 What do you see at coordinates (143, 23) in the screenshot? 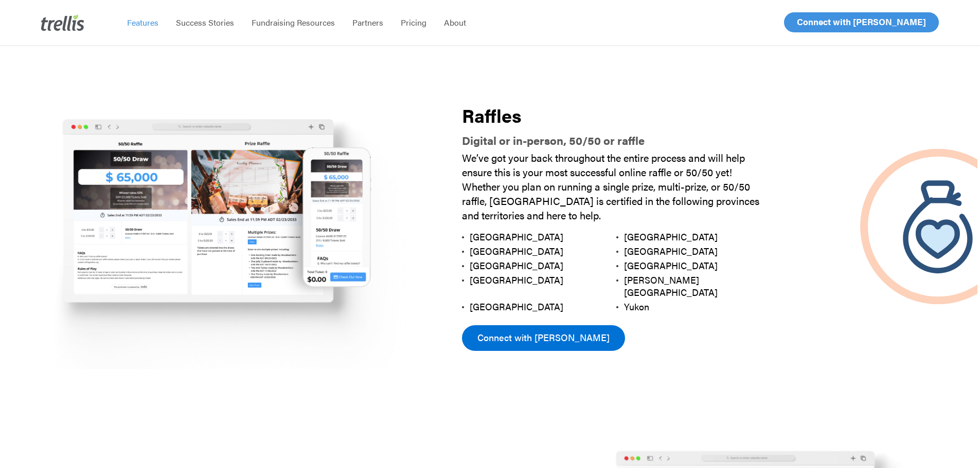
I see `a: Features` at bounding box center [143, 23].